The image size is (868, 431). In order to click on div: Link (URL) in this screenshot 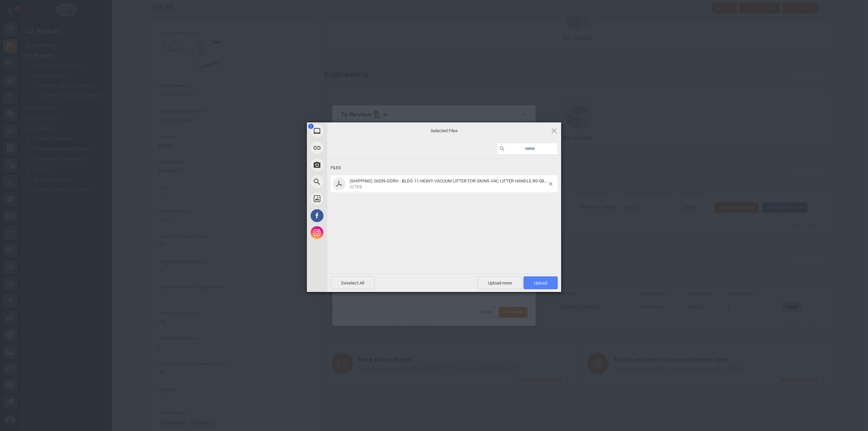, I will do `click(348, 148)`.